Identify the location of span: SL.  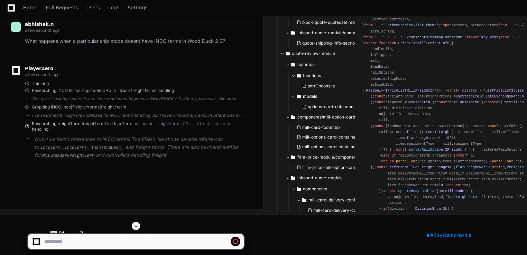
(445, 209).